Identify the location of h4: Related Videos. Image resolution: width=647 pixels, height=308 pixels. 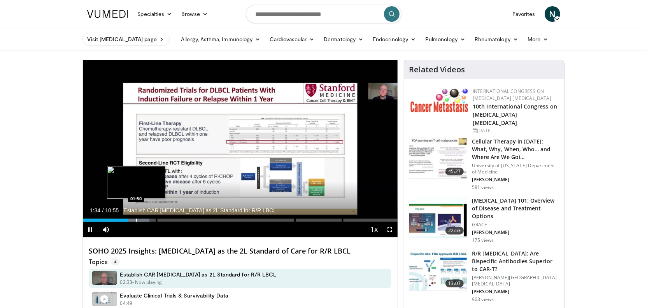
(437, 70).